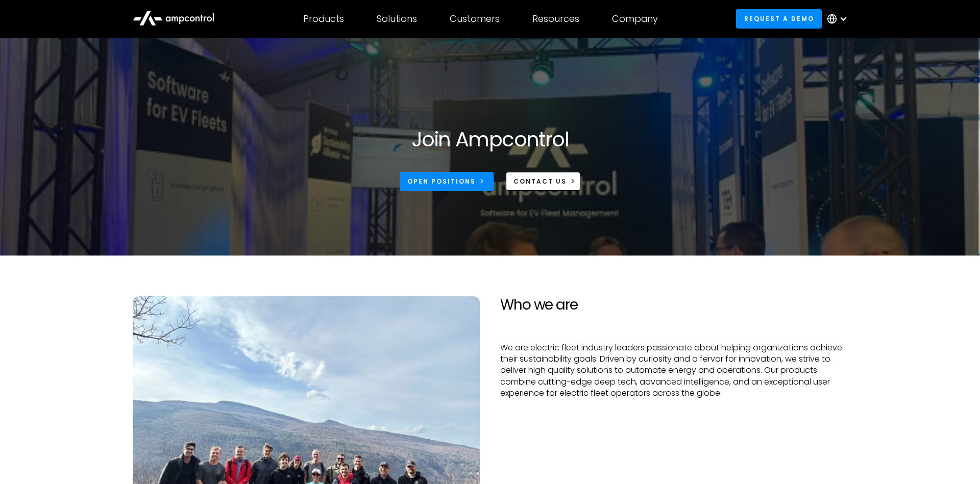 The height and width of the screenshot is (484, 980). What do you see at coordinates (556, 19) in the screenshot?
I see `div: Resources` at bounding box center [556, 19].